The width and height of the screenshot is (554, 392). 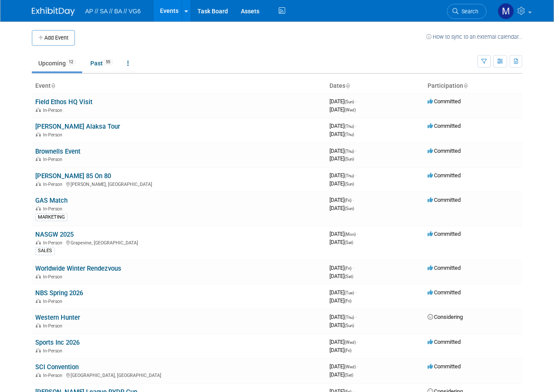 I want to click on a: GAS Match, so click(x=51, y=201).